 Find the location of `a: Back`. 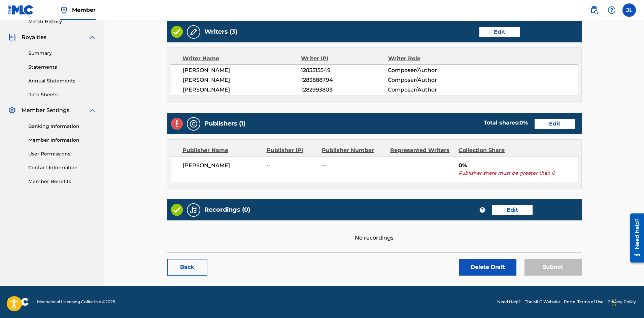

a: Back is located at coordinates (187, 267).